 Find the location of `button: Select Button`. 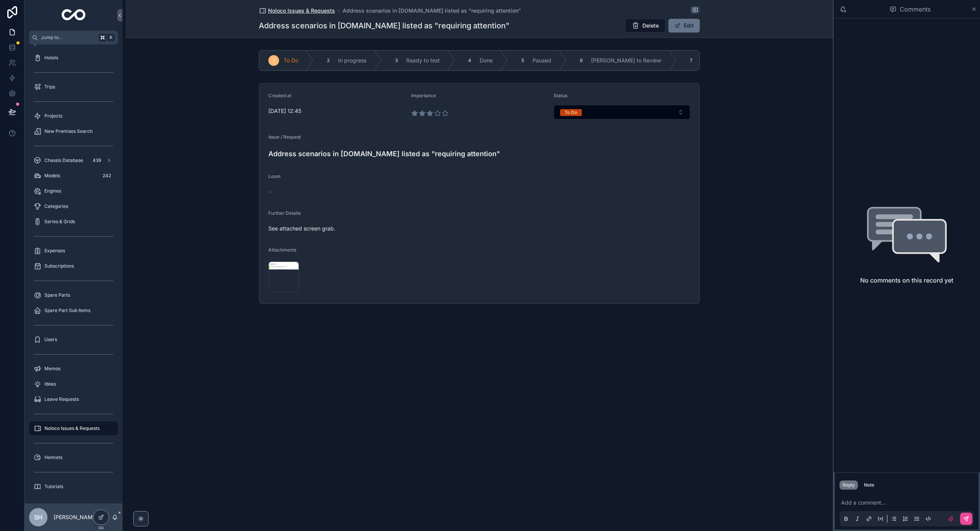

button: Select Button is located at coordinates (621, 112).